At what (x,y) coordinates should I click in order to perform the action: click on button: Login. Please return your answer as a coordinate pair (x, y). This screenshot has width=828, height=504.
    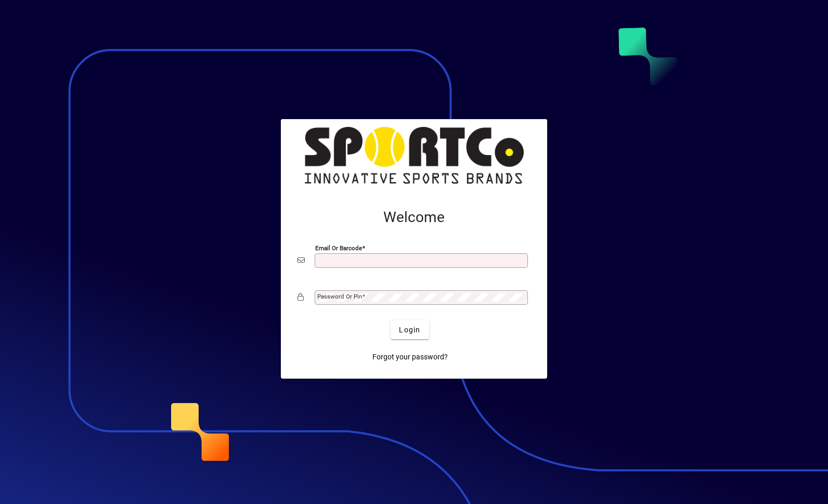
    Looking at the image, I should click on (409, 330).